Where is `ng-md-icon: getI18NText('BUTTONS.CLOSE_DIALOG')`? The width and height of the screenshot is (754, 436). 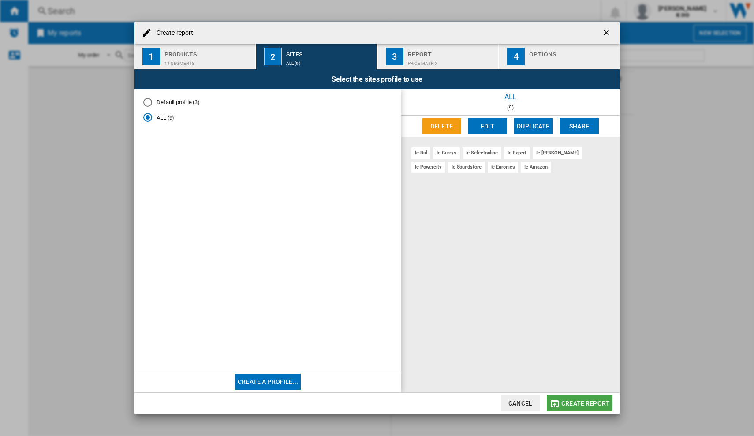 ng-md-icon: getI18NText('BUTTONS.CLOSE_DIALOG') is located at coordinates (607, 34).